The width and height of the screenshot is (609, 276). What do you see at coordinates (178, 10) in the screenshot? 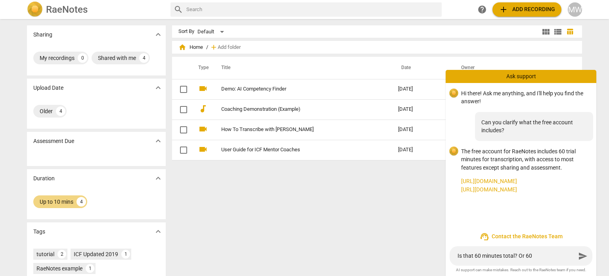
I see `span: search` at bounding box center [178, 10].